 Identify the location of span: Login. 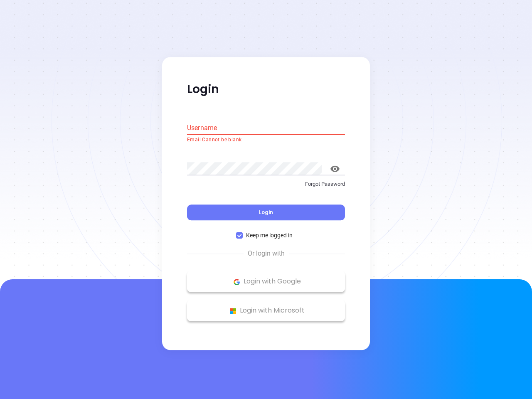
(266, 212).